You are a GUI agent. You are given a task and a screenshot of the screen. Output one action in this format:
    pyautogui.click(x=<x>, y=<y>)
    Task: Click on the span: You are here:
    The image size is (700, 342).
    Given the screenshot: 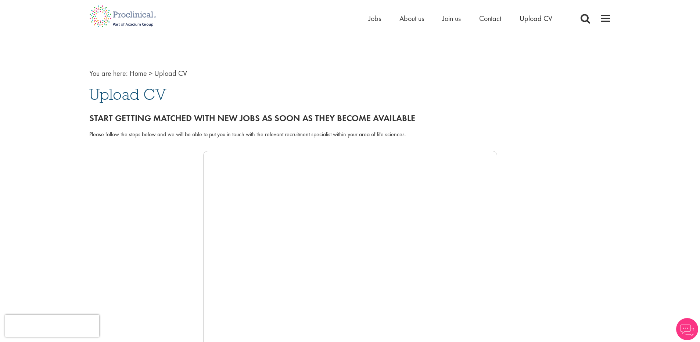 What is the action you would take?
    pyautogui.click(x=108, y=73)
    